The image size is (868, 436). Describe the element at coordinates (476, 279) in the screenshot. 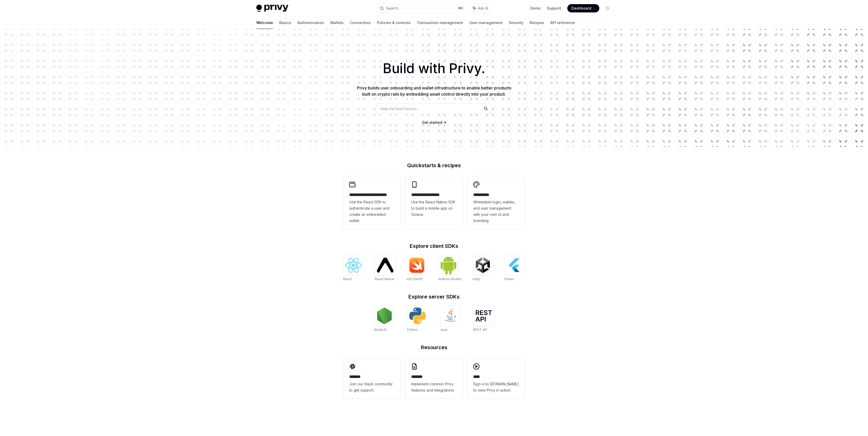

I see `span: Unity` at that location.